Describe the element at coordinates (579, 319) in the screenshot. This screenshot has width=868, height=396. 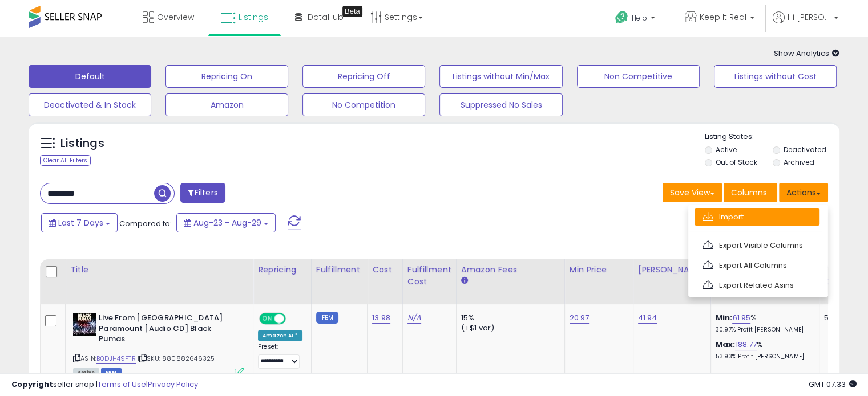
I see `a: 20.97` at that location.